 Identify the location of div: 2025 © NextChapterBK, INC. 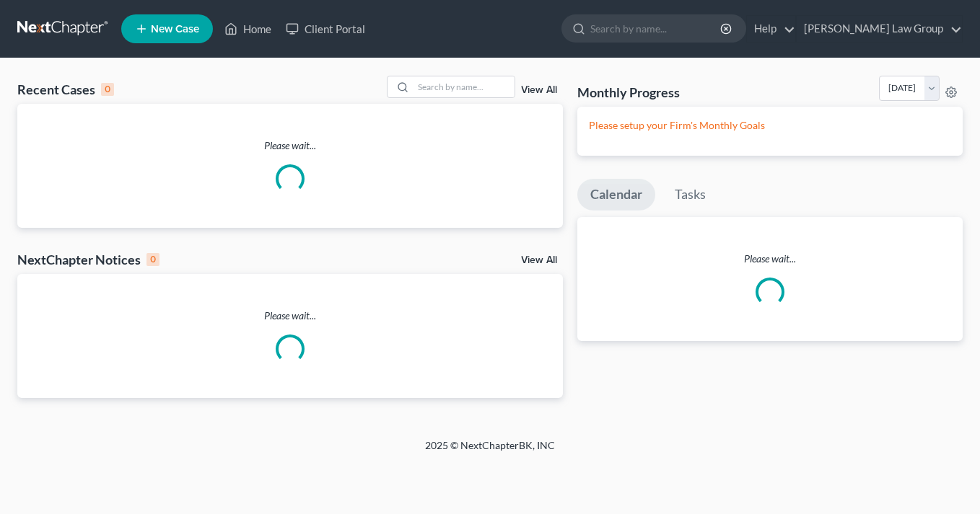
(490, 451).